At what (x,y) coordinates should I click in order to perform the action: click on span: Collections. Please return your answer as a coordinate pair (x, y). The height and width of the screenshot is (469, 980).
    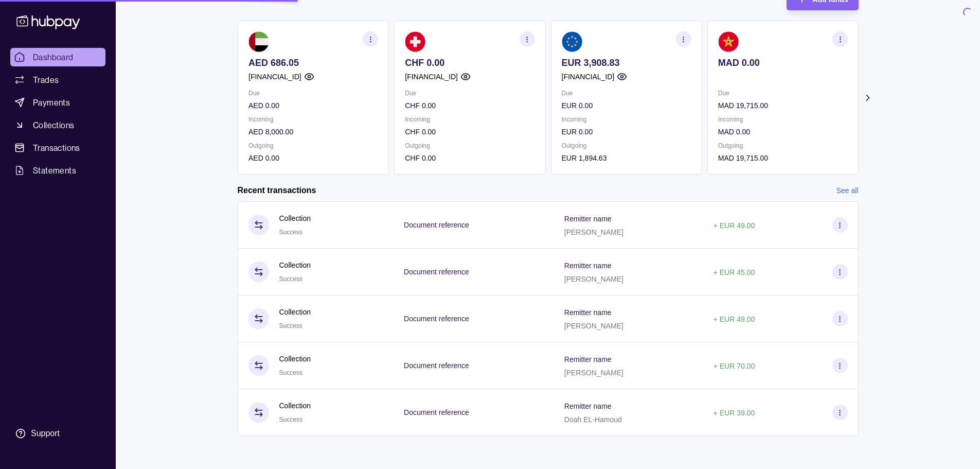
    Looking at the image, I should click on (54, 125).